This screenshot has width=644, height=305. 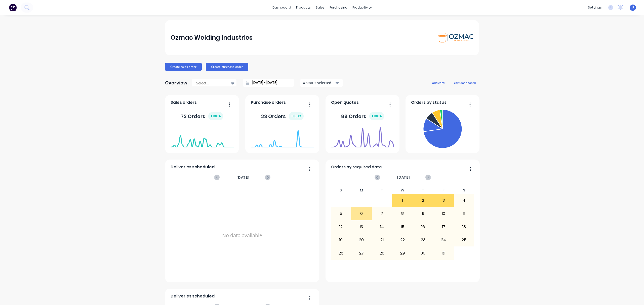 I want to click on div: 13, so click(x=361, y=227).